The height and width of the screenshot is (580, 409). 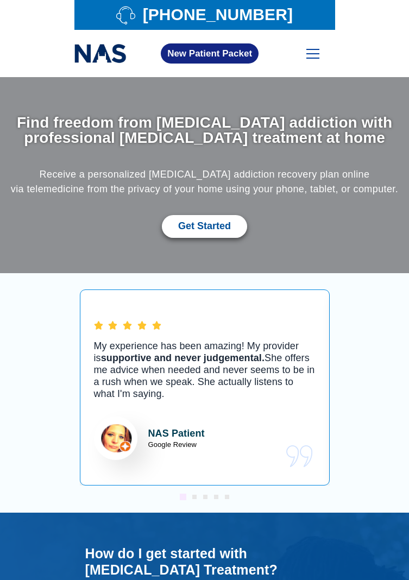 I want to click on div: 1 / 5, so click(x=205, y=387).